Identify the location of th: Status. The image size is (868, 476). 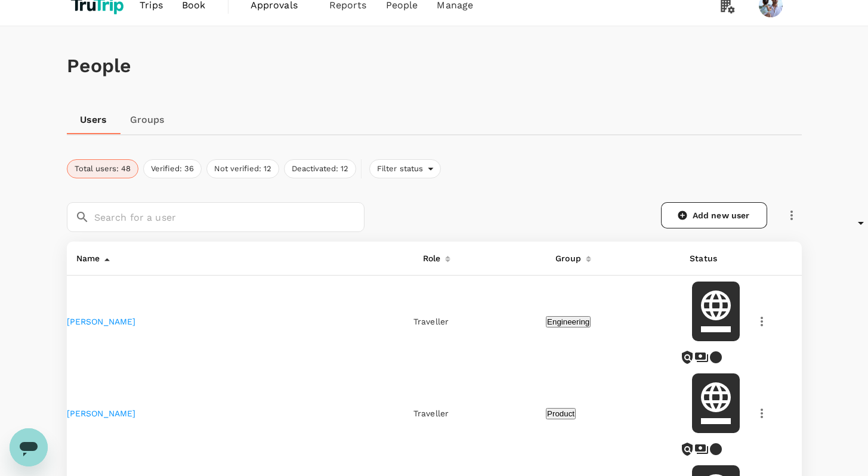
(716, 258).